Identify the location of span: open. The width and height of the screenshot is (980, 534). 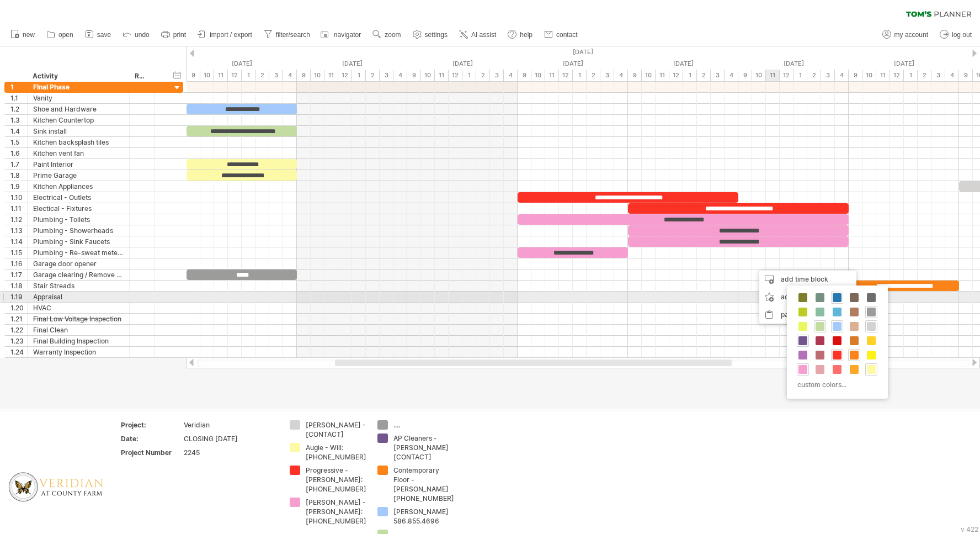
(66, 35).